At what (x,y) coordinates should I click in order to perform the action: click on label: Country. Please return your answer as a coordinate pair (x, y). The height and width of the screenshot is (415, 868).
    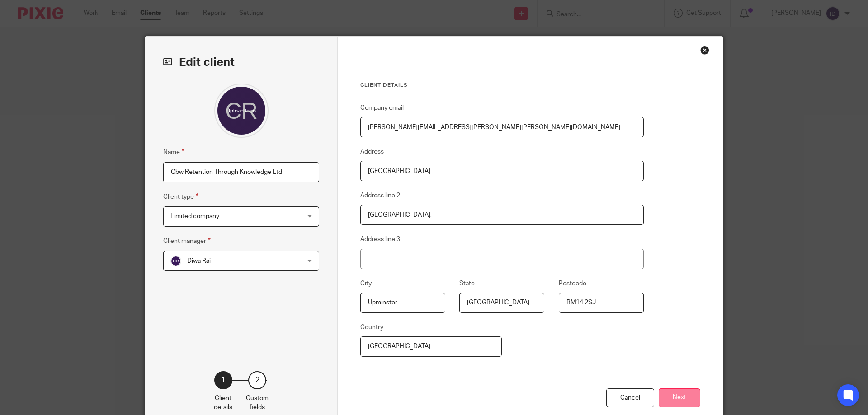
    Looking at the image, I should click on (372, 328).